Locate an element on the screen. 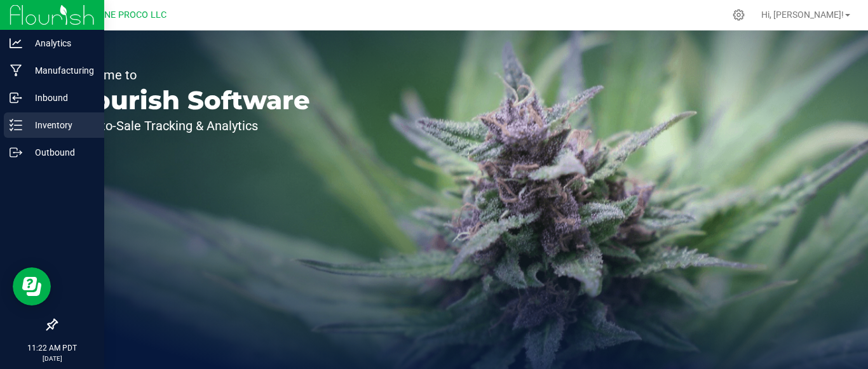  p: Flourish Software is located at coordinates (190, 100).